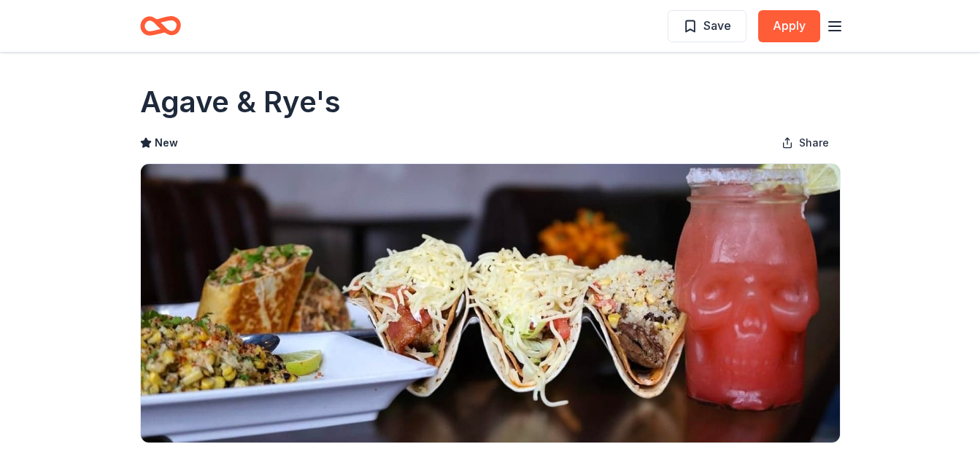 The width and height of the screenshot is (980, 468). What do you see at coordinates (789, 26) in the screenshot?
I see `button: Apply` at bounding box center [789, 26].